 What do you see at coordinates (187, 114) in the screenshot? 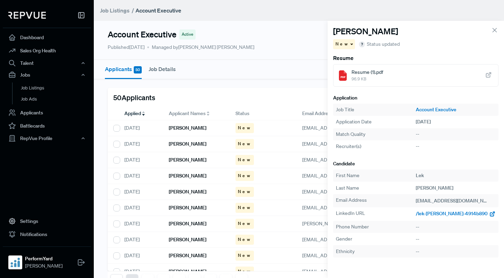
I see `span: Applicant Names` at bounding box center [187, 114].